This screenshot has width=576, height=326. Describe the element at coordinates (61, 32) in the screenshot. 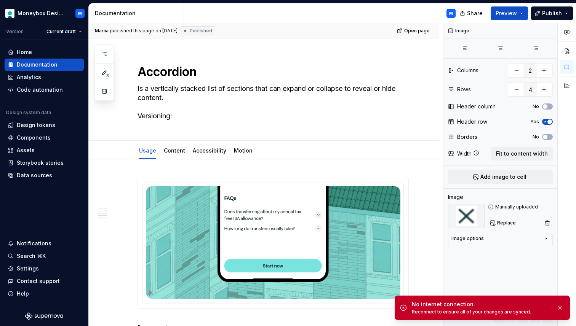

I see `span: Current draft` at that location.